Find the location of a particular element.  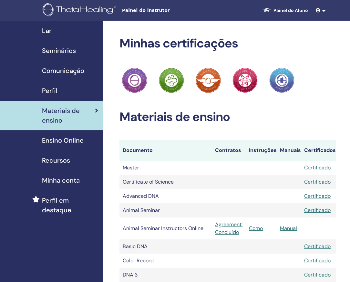

th: Manuais is located at coordinates (289, 150).